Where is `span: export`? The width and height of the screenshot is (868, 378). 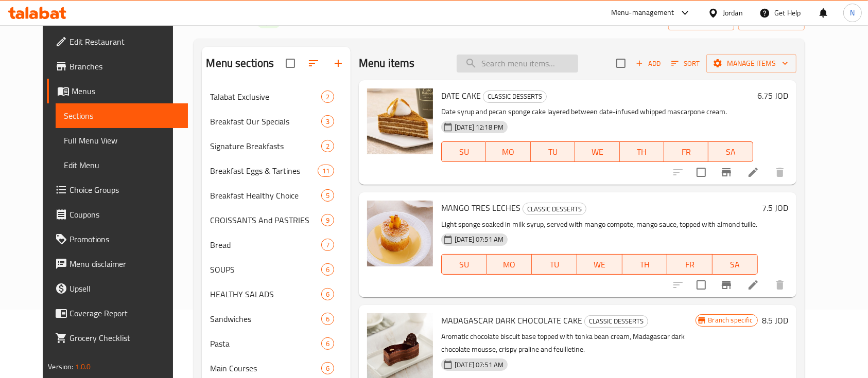
span: export is located at coordinates (772, 21).